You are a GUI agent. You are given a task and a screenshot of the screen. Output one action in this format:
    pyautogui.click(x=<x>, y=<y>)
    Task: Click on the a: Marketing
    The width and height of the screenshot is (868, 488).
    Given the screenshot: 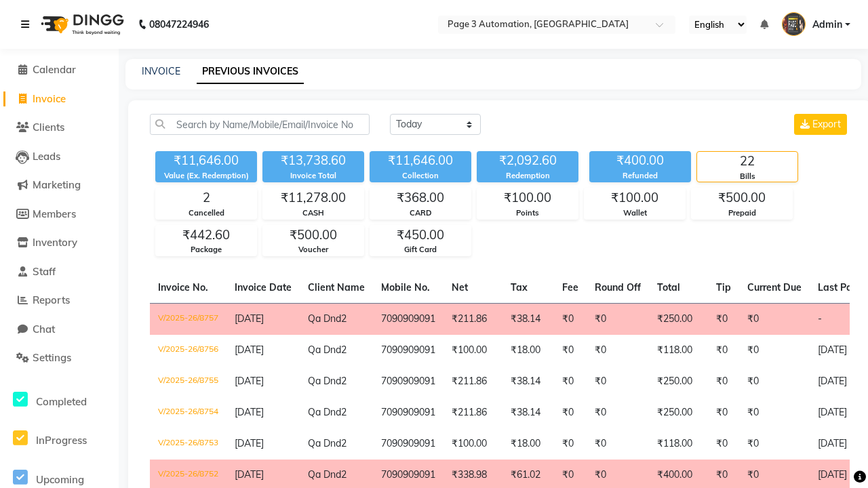 What is the action you would take?
    pyautogui.click(x=59, y=185)
    